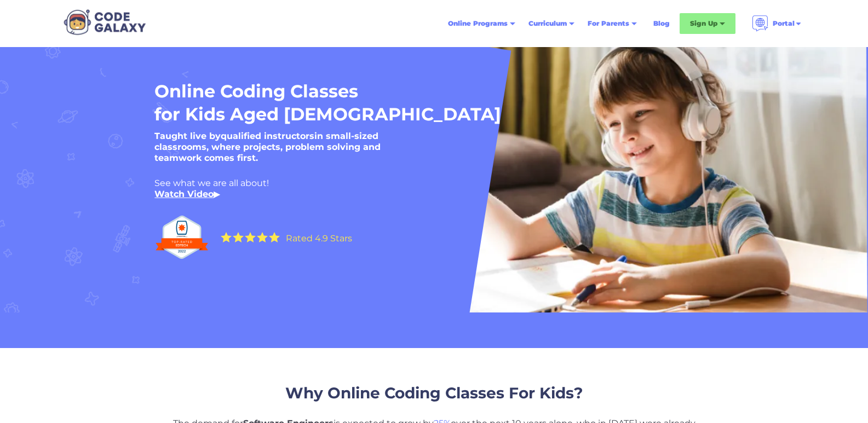 Image resolution: width=868 pixels, height=423 pixels. What do you see at coordinates (662, 24) in the screenshot?
I see `a: Blog` at bounding box center [662, 24].